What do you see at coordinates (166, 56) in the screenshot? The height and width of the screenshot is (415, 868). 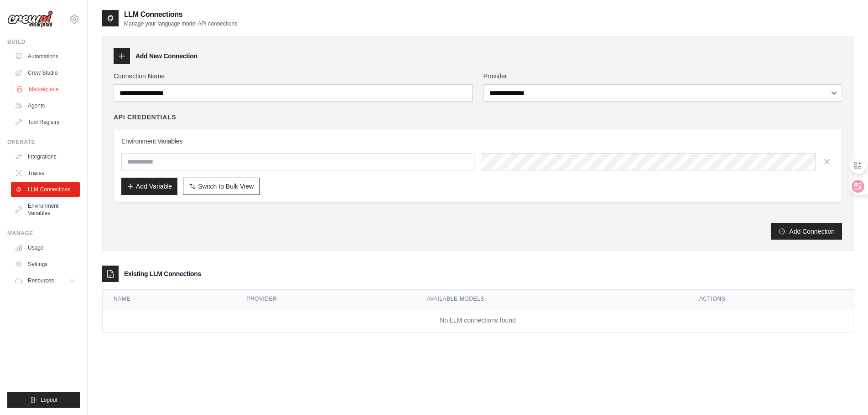 I see `h3: Add New Connection` at bounding box center [166, 56].